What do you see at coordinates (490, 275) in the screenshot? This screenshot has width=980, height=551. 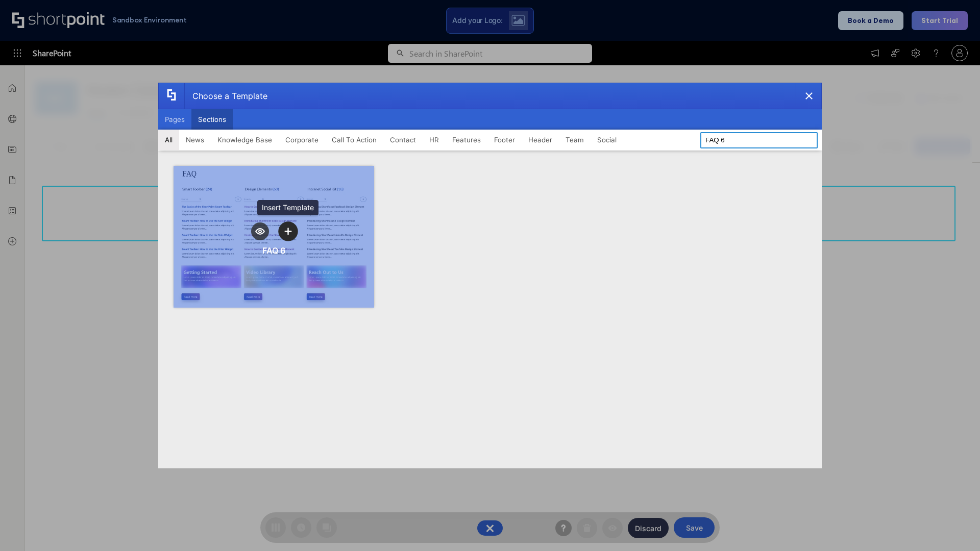 I see `div: template selector` at bounding box center [490, 275].